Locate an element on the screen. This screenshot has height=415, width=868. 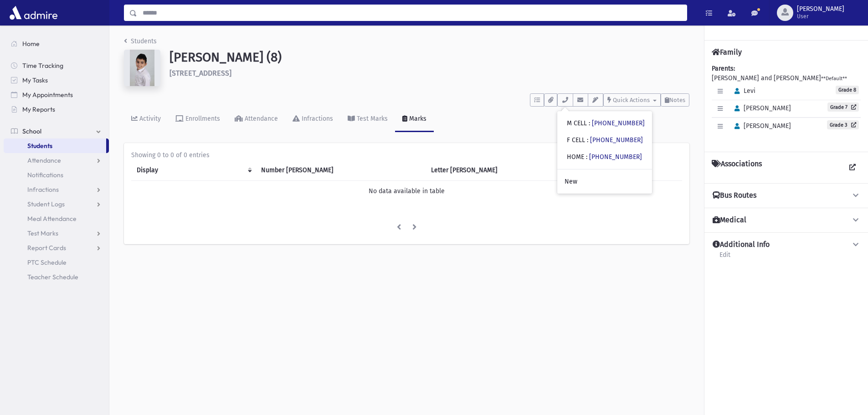
a: Home is located at coordinates (56, 44).